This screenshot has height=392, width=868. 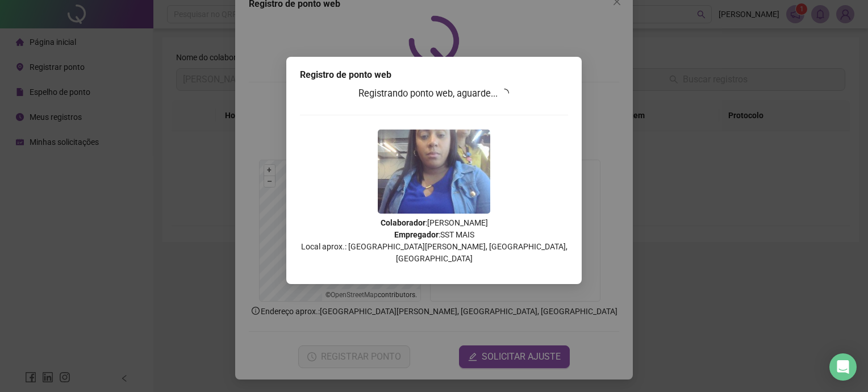 I want to click on h3: Registrando ponto web, aguarde..., so click(x=434, y=93).